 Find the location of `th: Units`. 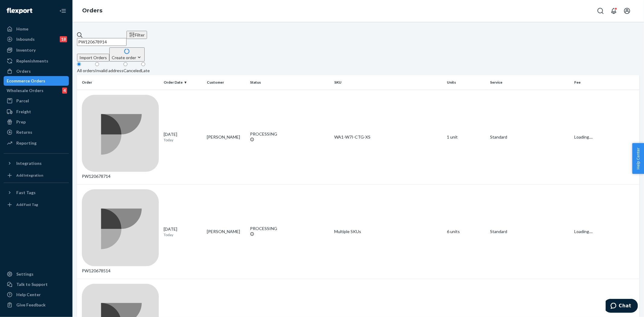

th: Units is located at coordinates (466, 82).